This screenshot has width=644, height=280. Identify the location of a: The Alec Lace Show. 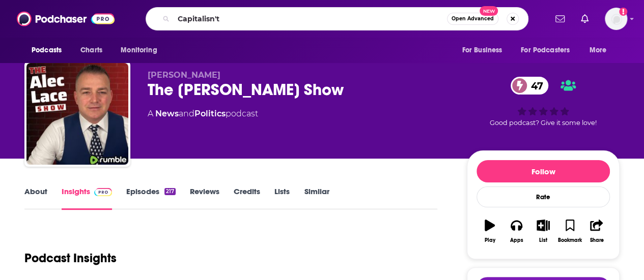
(77, 114).